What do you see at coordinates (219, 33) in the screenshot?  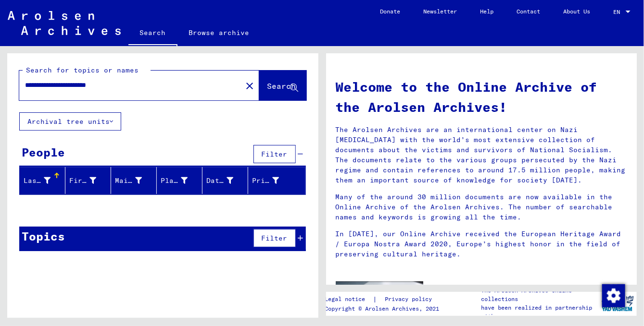 I see `a: Browse archive` at bounding box center [219, 33].